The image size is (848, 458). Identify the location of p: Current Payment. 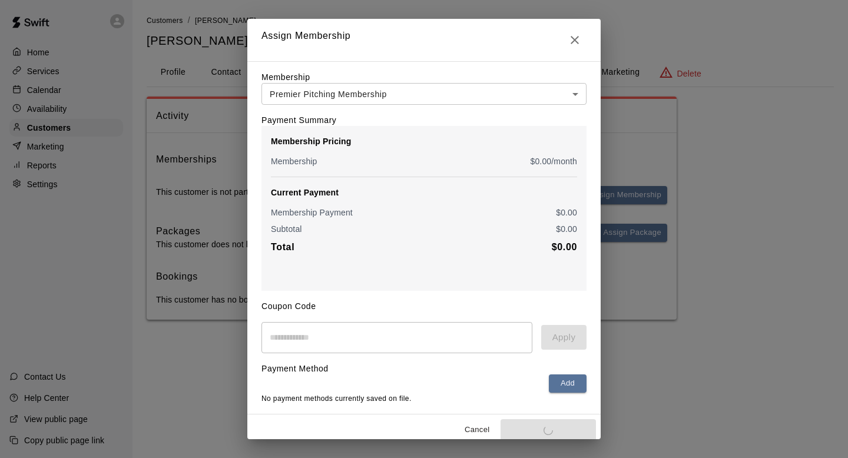
(424, 193).